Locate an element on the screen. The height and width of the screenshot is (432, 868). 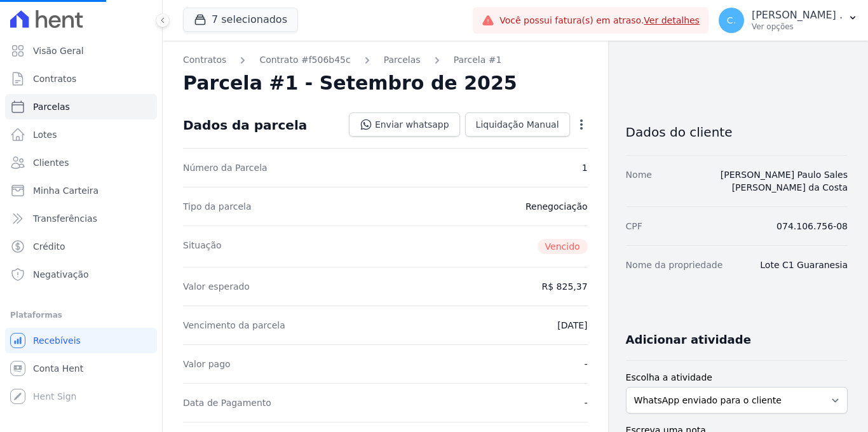
a: Lotes is located at coordinates (81, 135).